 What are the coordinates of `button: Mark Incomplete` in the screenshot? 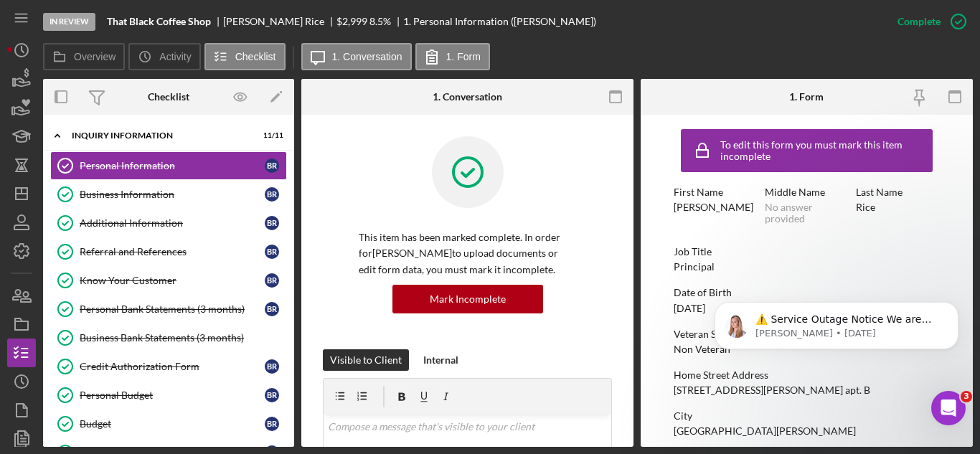 It's located at (468, 299).